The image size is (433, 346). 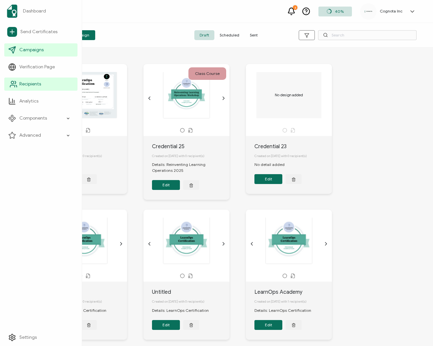 What do you see at coordinates (41, 84) in the screenshot?
I see `a: Recipients` at bounding box center [41, 84].